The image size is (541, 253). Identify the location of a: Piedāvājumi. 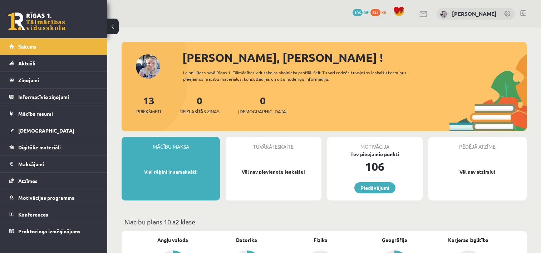
(375, 188).